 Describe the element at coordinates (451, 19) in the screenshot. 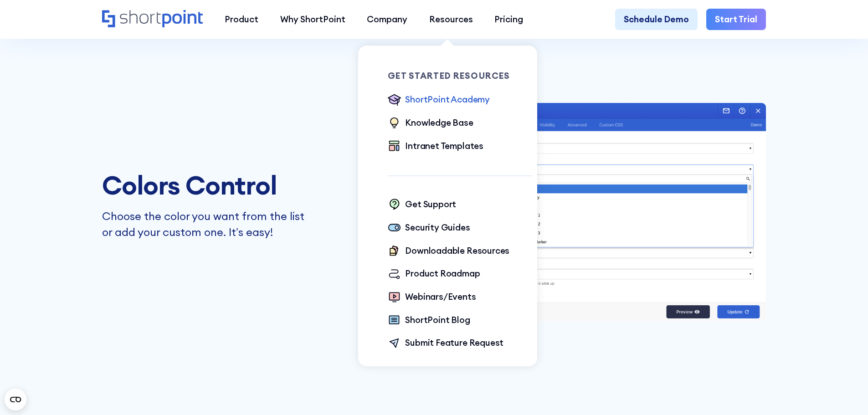

I see `a: Resources` at that location.